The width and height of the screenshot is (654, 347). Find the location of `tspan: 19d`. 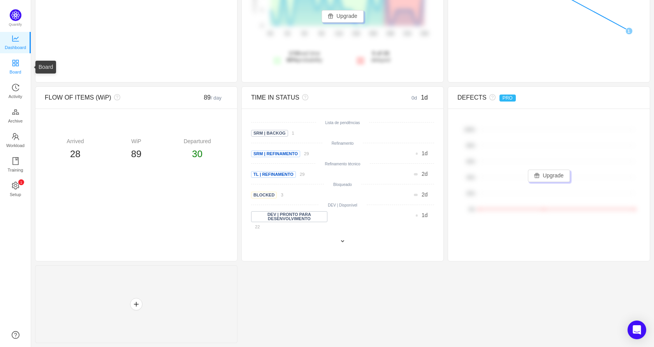

tspan: 19d is located at coordinates (390, 34).